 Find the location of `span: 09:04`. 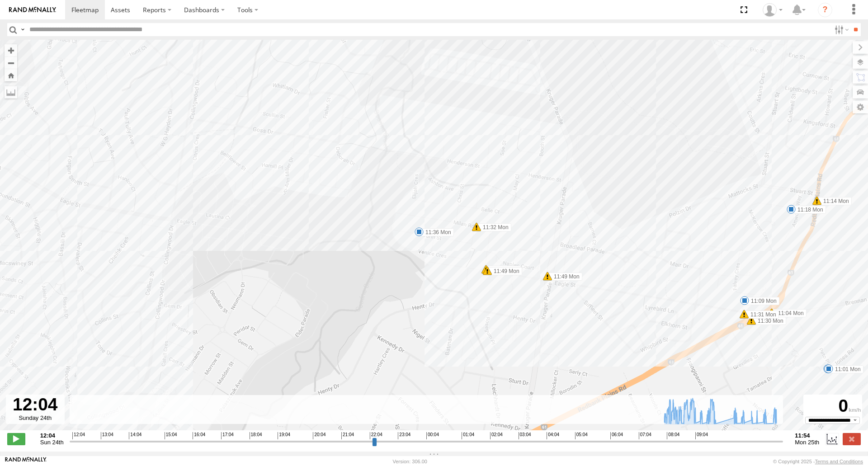

span: 09:04 is located at coordinates (702, 436).